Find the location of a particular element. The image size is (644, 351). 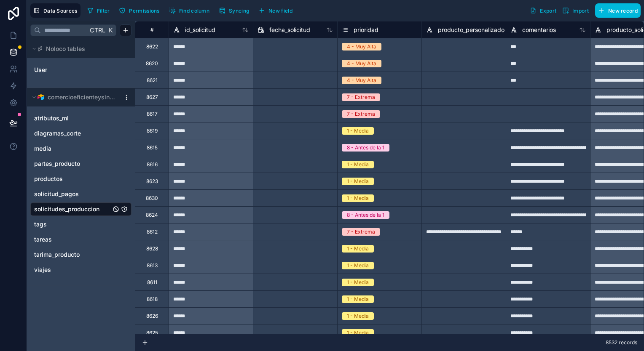

div: diagramas_corte is located at coordinates (81, 134).